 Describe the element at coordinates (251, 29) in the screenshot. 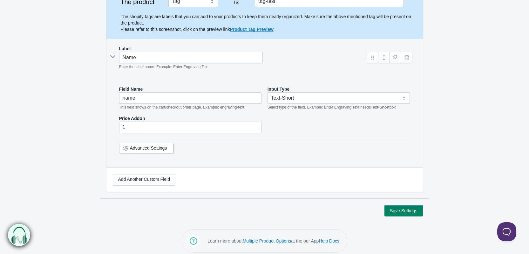

I see `a: Product Tag Preview` at that location.